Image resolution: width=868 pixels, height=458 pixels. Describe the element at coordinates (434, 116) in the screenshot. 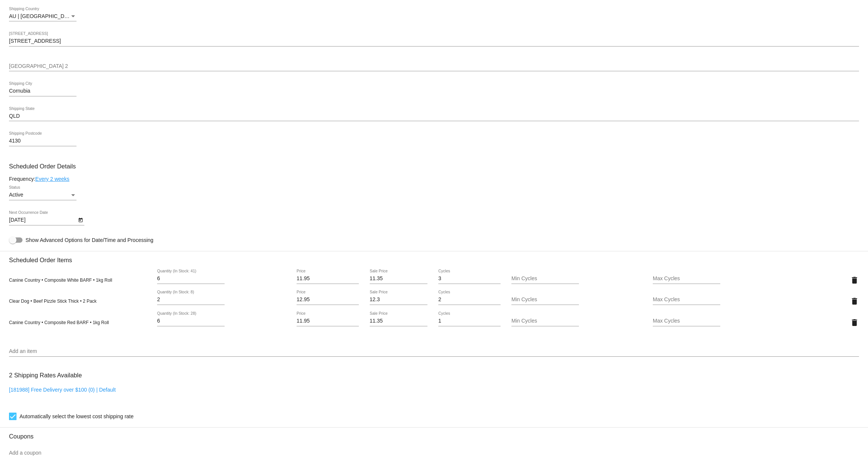

I see `input: Shipping State` at that location.